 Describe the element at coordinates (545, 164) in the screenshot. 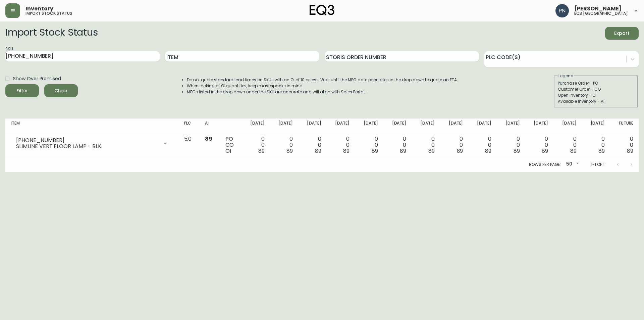

I see `p: Rows per page:` at that location.